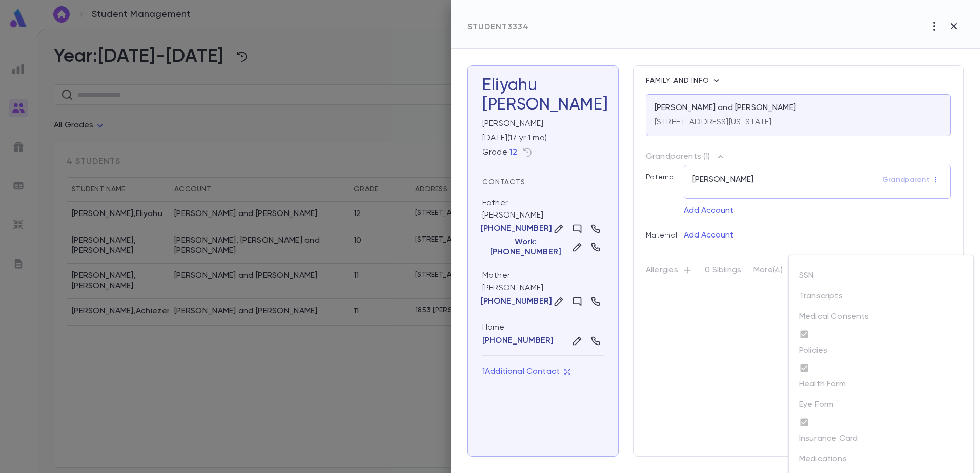  I want to click on p: Transcripts, so click(829, 298).